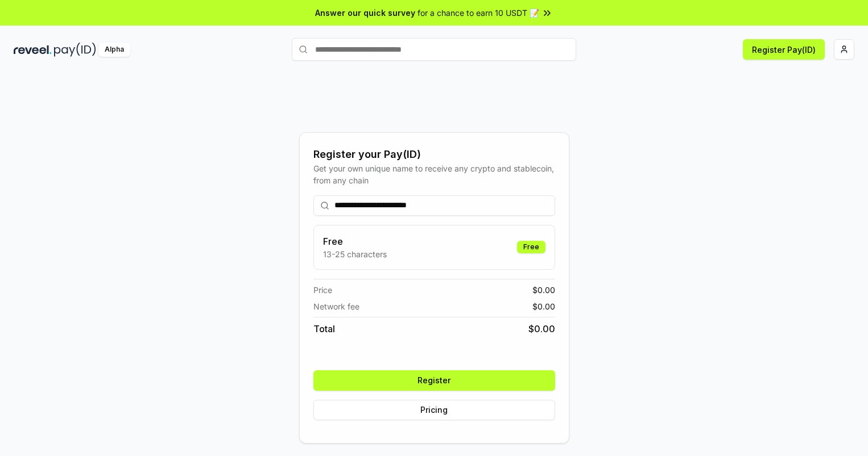 The width and height of the screenshot is (868, 456). I want to click on span: Total, so click(325, 329).